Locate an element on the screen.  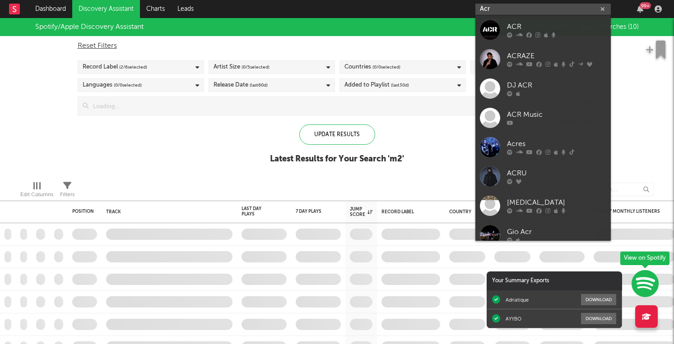
input: Search for artists is located at coordinates (543, 9).